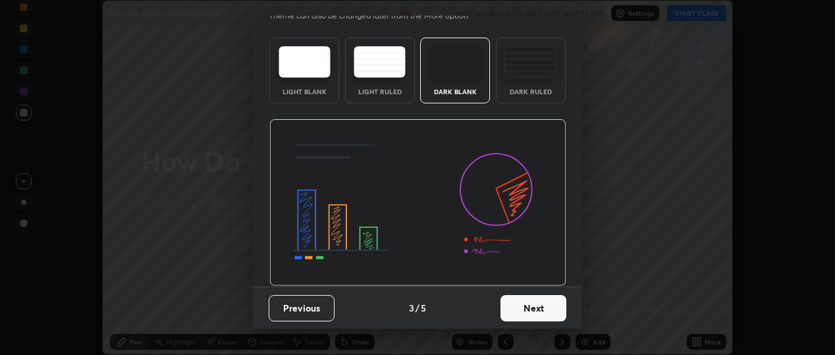  I want to click on div: Dark Blank, so click(455, 92).